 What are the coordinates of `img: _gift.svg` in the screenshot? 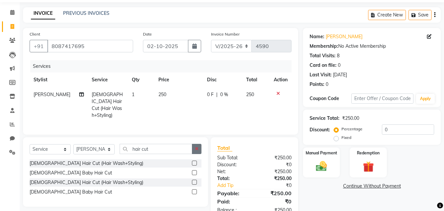 It's located at (369, 166).